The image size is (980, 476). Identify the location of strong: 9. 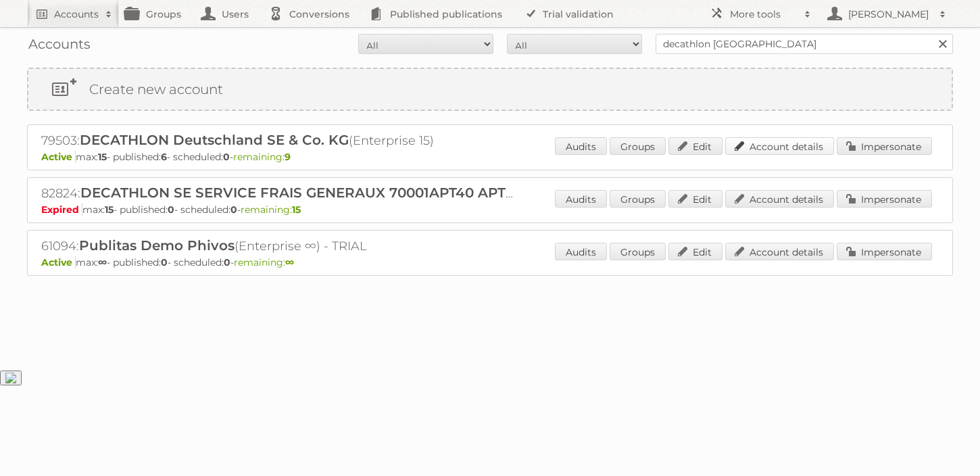
(287, 156).